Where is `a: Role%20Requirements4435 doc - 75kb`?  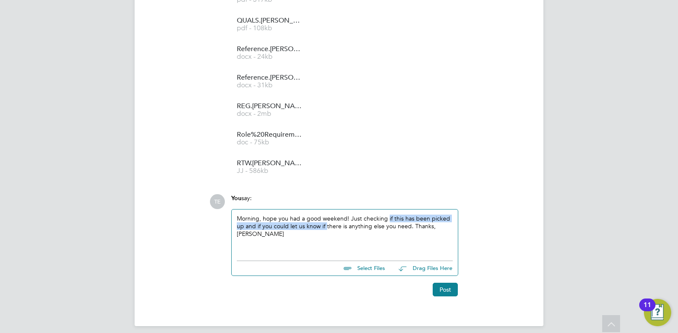
a: Role%20Requirements4435 doc - 75kb is located at coordinates (271, 138).